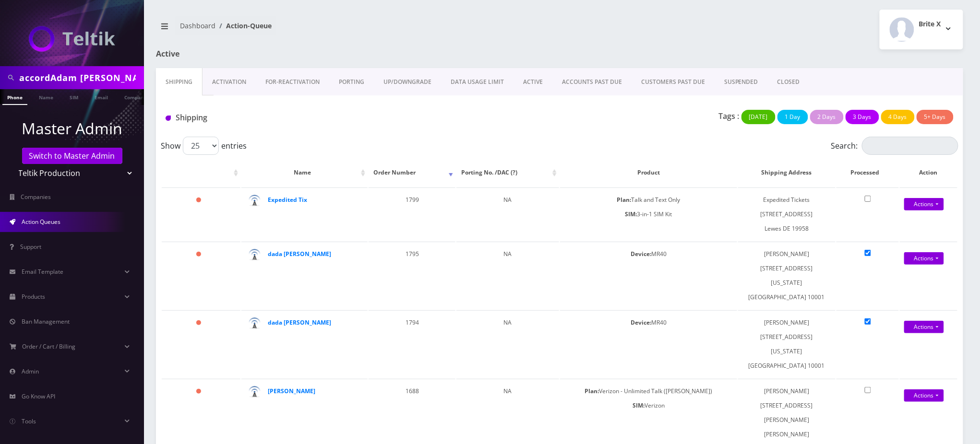 The height and width of the screenshot is (444, 980). I want to click on th: Porting No. /DAC (?): activate to sort column ascending, so click(508, 173).